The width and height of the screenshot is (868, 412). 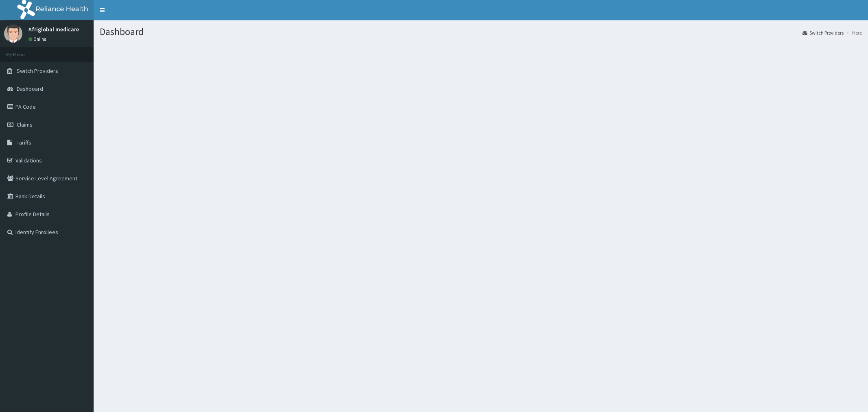 What do you see at coordinates (13, 34) in the screenshot?
I see `img: User Image` at bounding box center [13, 34].